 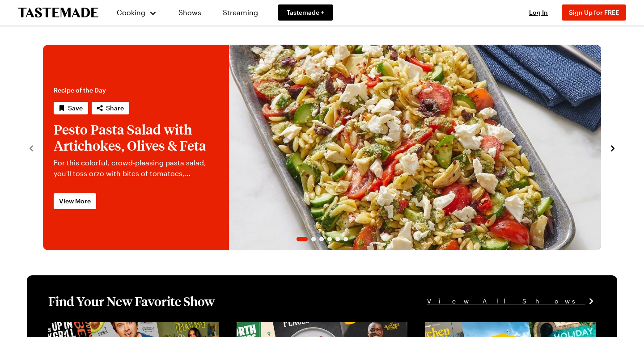 What do you see at coordinates (75, 202) in the screenshot?
I see `span: View More` at bounding box center [75, 202].